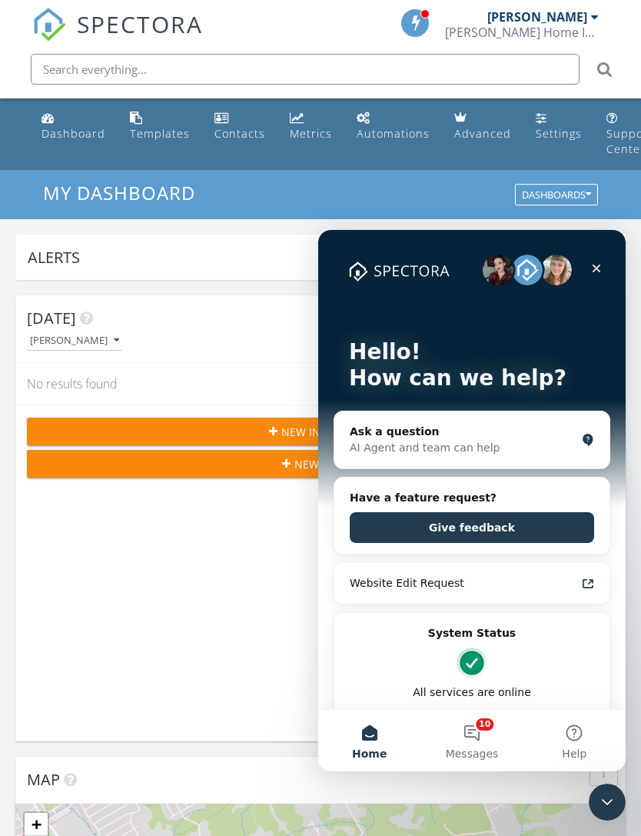  What do you see at coordinates (119, 192) in the screenshot?
I see `span: My Dashboard` at bounding box center [119, 192].